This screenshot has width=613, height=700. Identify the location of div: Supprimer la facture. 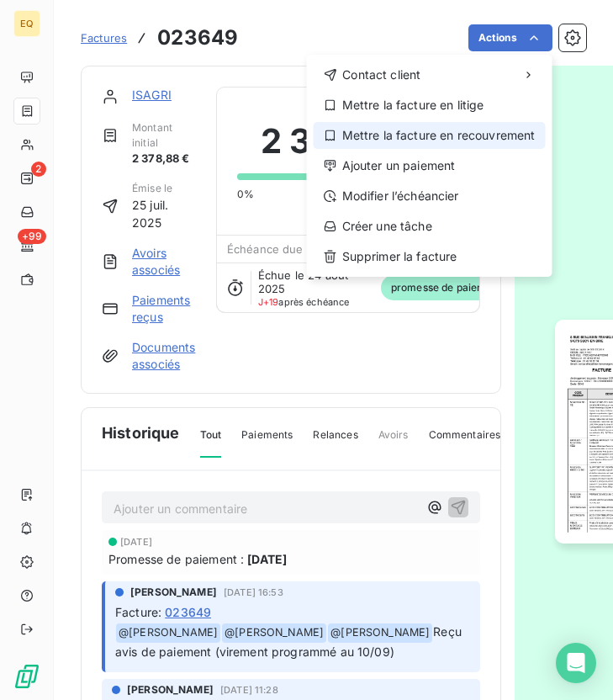
(430, 257).